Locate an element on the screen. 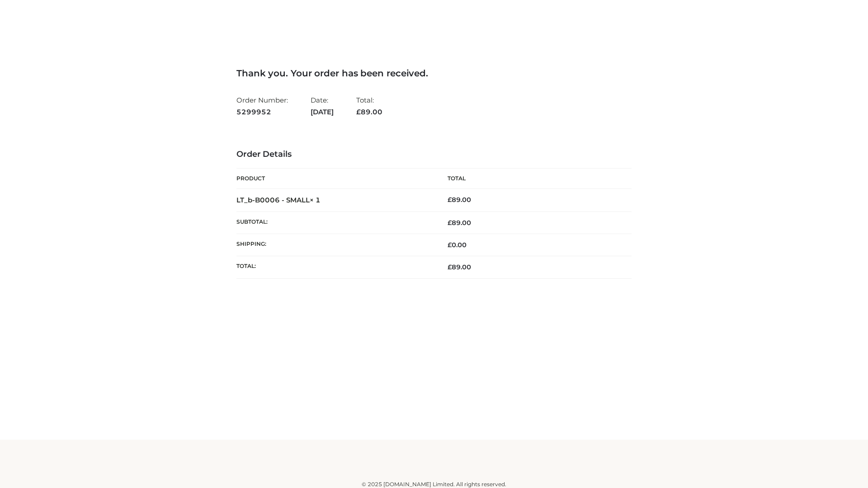  h3: Order Details is located at coordinates (434, 154).